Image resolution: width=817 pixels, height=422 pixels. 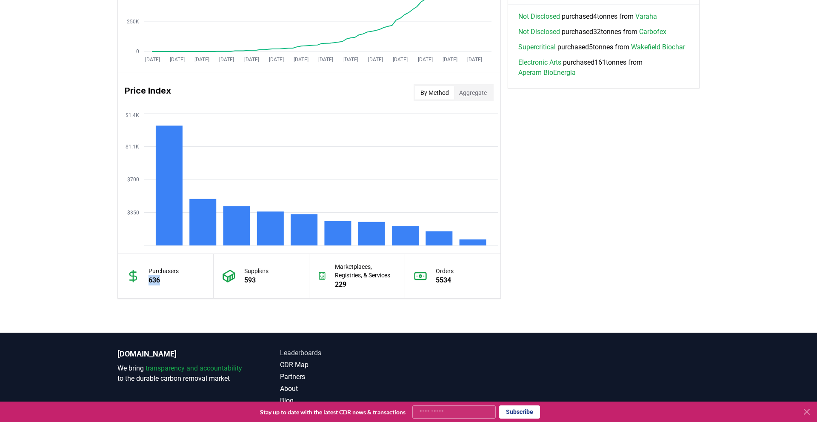 I want to click on span: purchased 4 tonnes from, so click(x=588, y=17).